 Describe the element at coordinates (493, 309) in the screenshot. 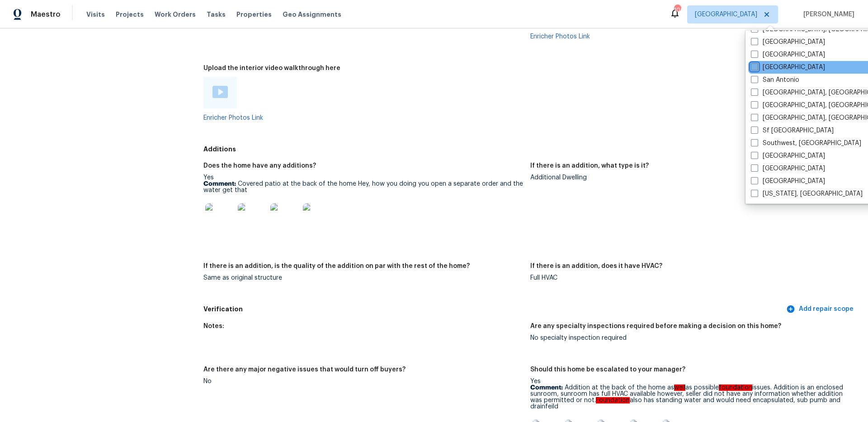

I see `h5: Verification` at that location.